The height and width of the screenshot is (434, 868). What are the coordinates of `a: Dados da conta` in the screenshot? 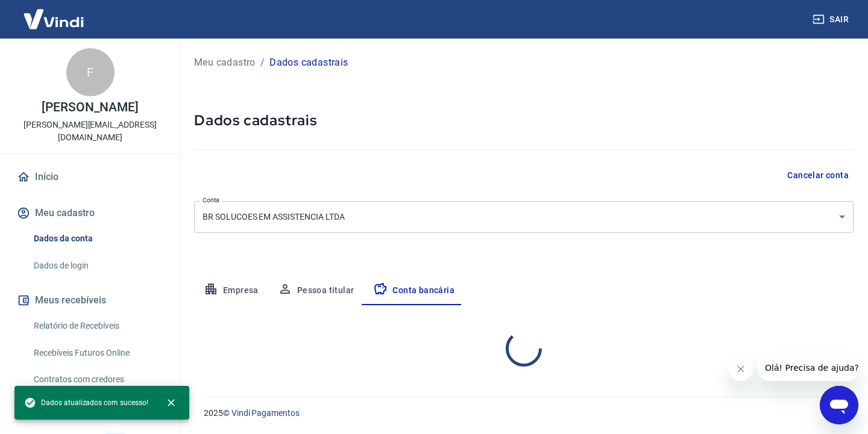 It's located at (97, 238).